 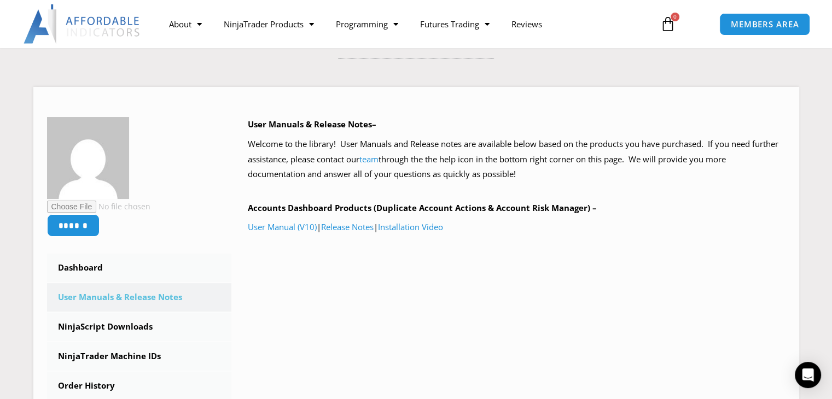 I want to click on img: LogoAI | Affordable Indicators – NinjaTrader, so click(x=82, y=24).